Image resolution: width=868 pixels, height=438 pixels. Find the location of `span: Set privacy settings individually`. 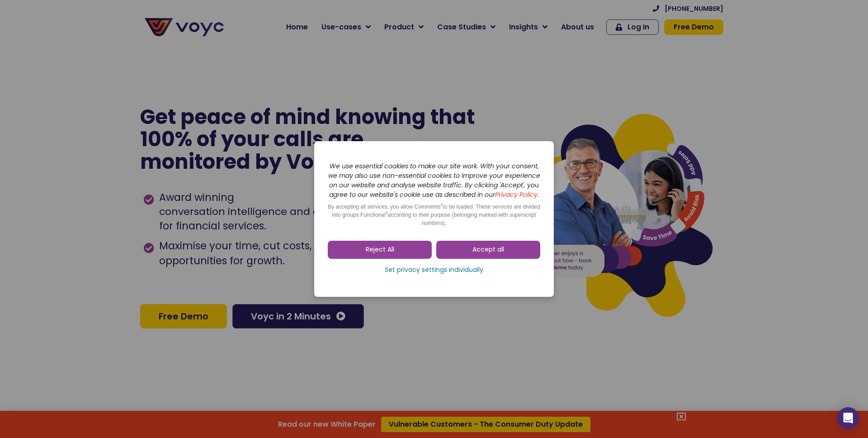

span: Set privacy settings individually is located at coordinates (434, 270).